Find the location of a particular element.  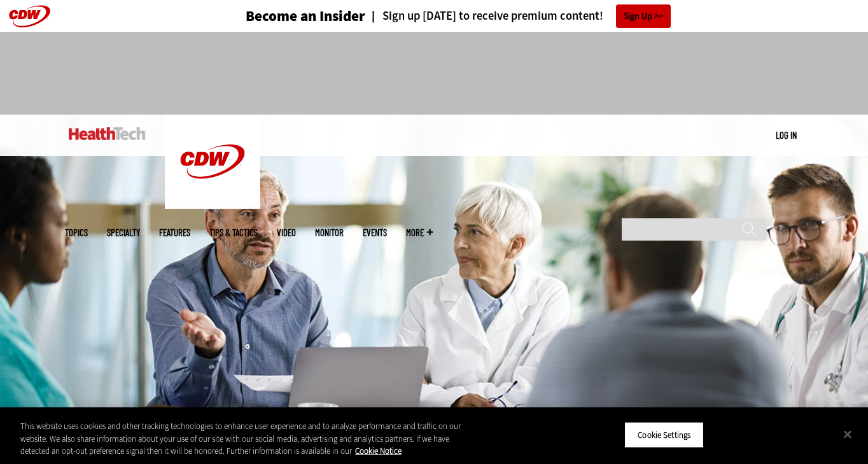

span: Topics is located at coordinates (76, 232).